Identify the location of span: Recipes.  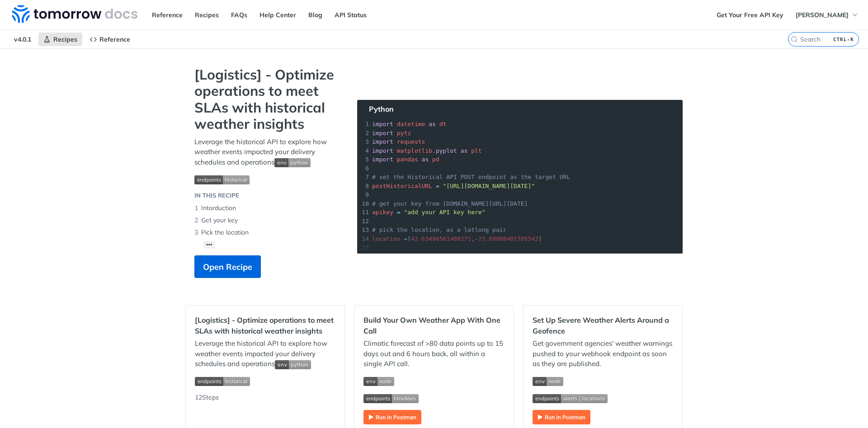
(65, 39).